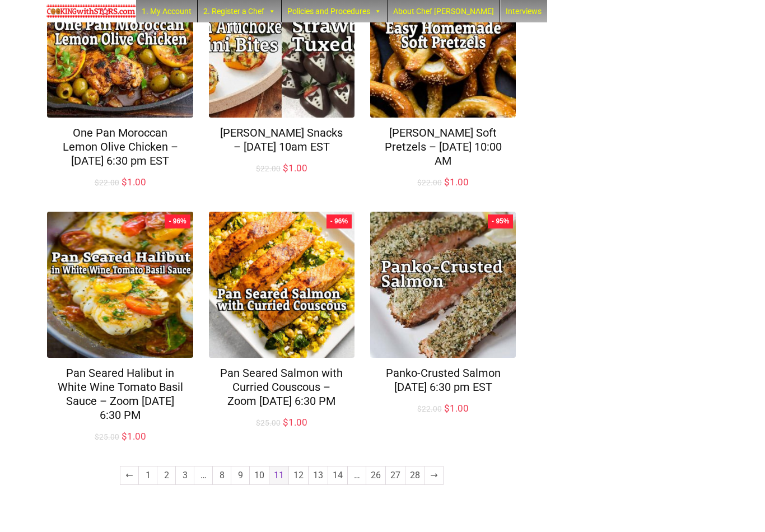 The image size is (765, 532). Describe the element at coordinates (376, 475) in the screenshot. I see `a: Page 26` at that location.